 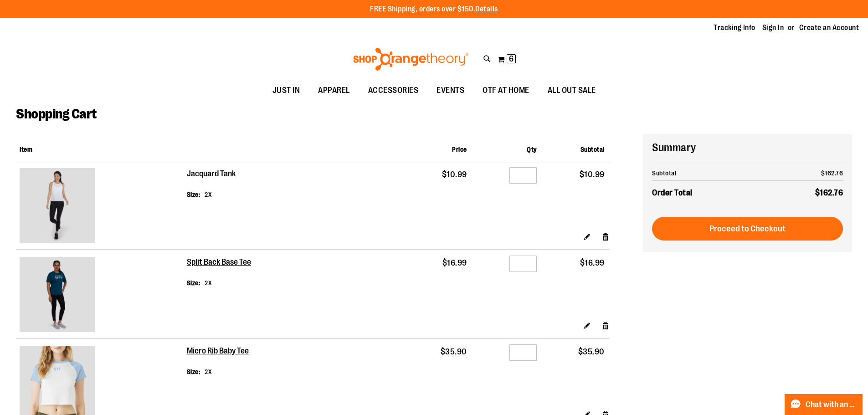 What do you see at coordinates (747, 148) in the screenshot?
I see `h2: Summary` at bounding box center [747, 148].